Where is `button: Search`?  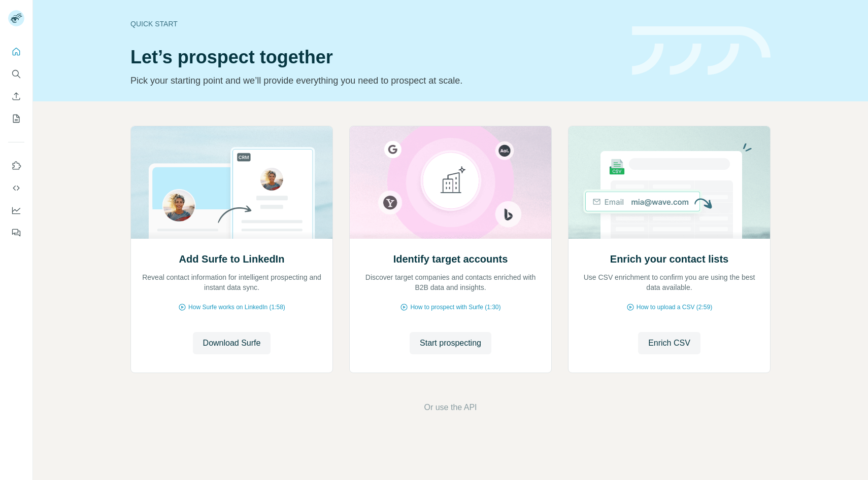
button: Search is located at coordinates (16, 74).